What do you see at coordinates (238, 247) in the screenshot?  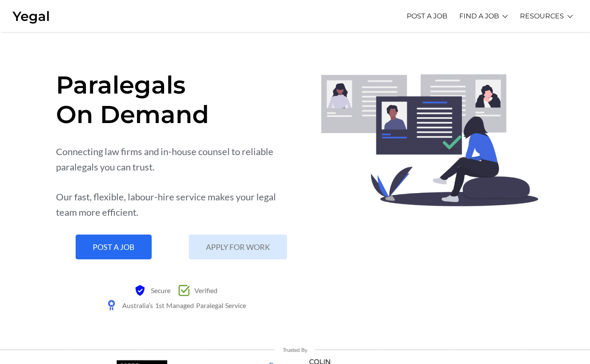 I see `span: APPLY FOR WORK` at bounding box center [238, 247].